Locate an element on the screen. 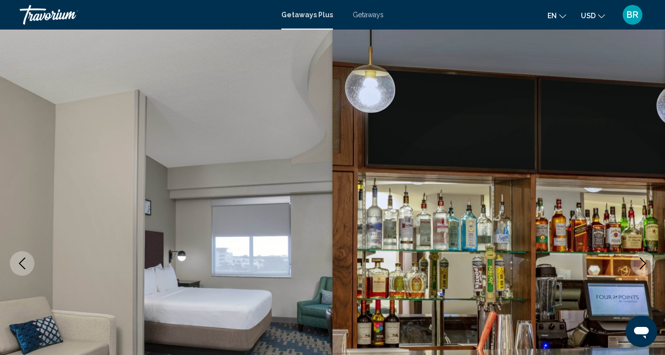 The height and width of the screenshot is (355, 665). span: USD is located at coordinates (588, 16).